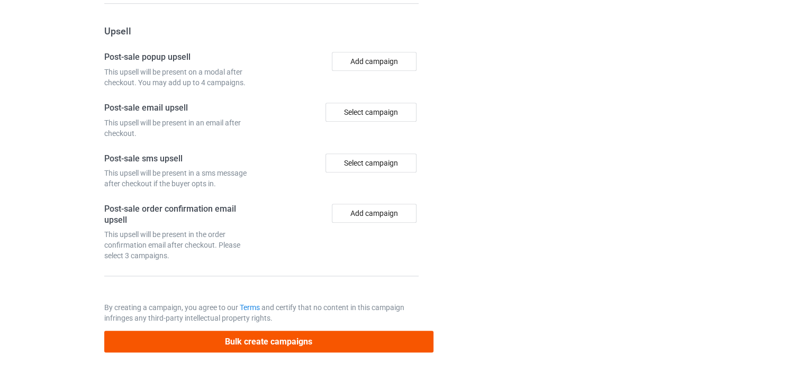  I want to click on h4: Post-sale sms upsell, so click(181, 159).